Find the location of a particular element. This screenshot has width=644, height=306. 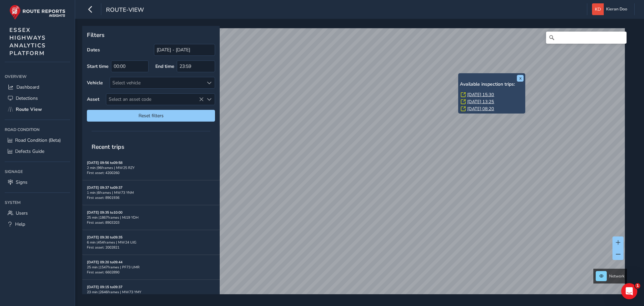

h6: Available inspection trips: is located at coordinates (492, 84).